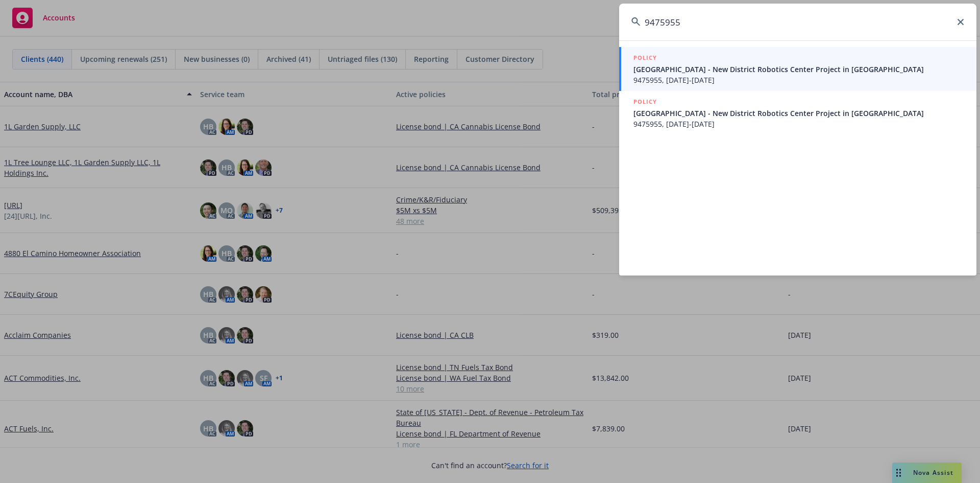  What do you see at coordinates (798, 22) in the screenshot?
I see `input: Search...` at bounding box center [798, 22].